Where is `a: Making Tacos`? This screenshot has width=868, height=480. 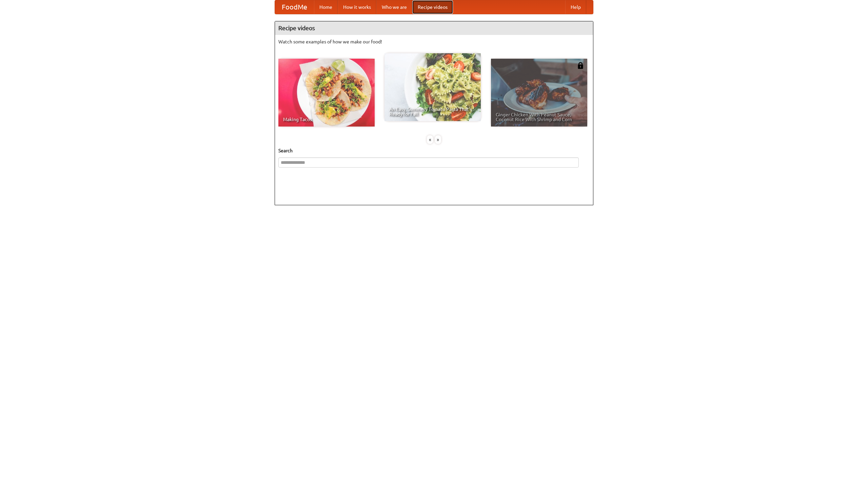
a: Making Tacos is located at coordinates (326, 93).